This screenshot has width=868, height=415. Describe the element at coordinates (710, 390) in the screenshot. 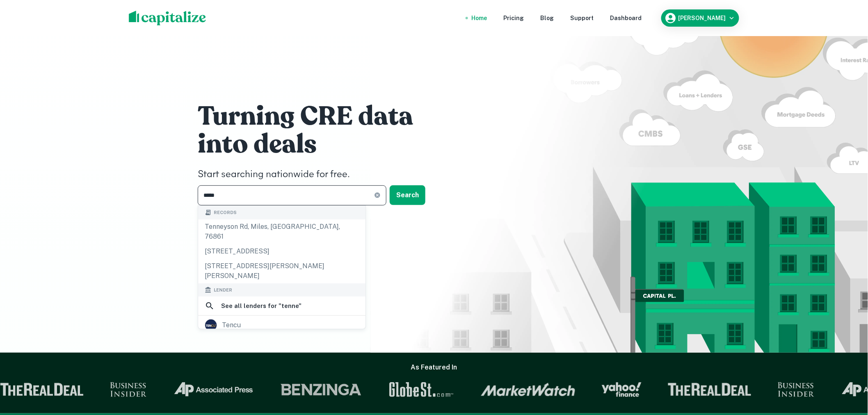

I see `img: The Real Deal` at that location.